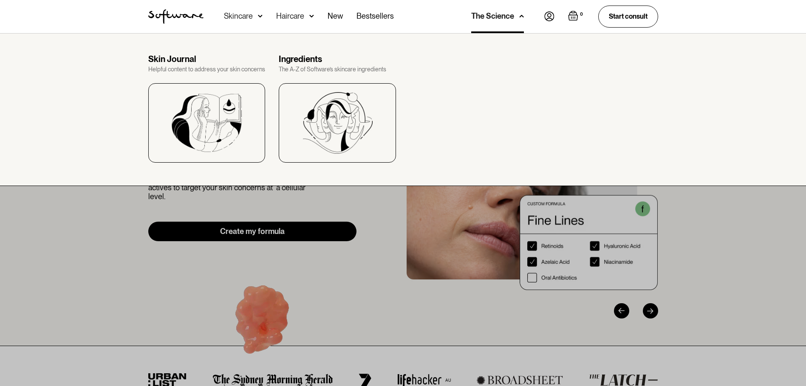  What do you see at coordinates (576, 17) in the screenshot?
I see `a: Open empty cart` at bounding box center [576, 17].